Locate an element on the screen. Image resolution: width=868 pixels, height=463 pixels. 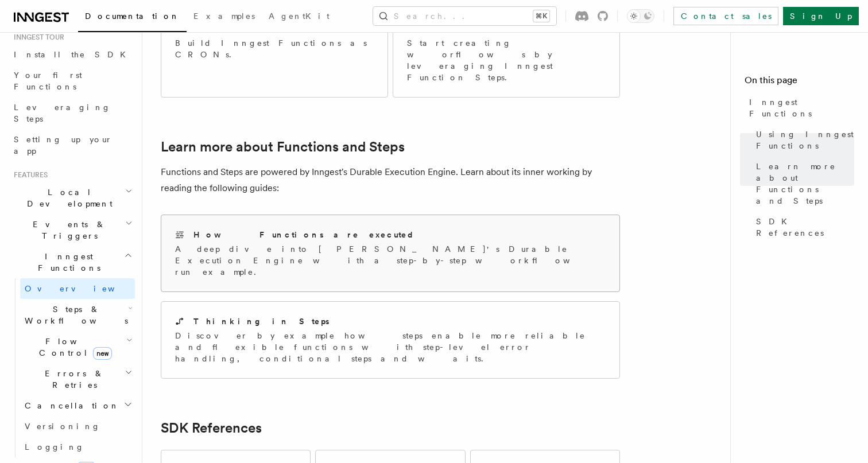
span: Flow Control is located at coordinates (73, 347).